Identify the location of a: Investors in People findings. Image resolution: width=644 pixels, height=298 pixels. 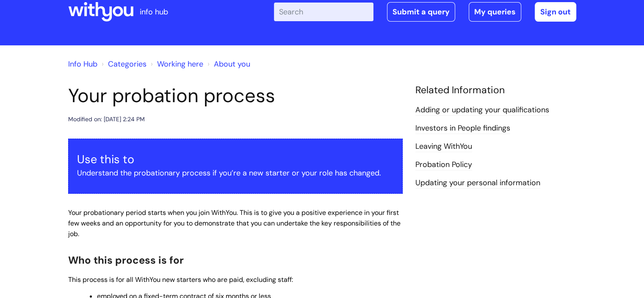
(463, 129).